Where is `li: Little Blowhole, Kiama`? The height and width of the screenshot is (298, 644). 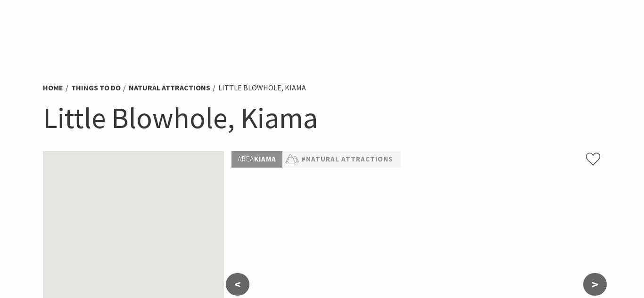
li: Little Blowhole, Kiama is located at coordinates (262, 88).